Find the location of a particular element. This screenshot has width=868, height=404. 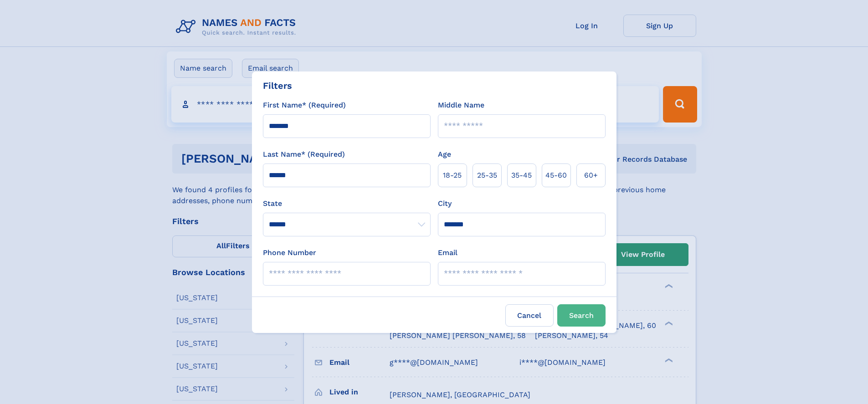

label: City is located at coordinates (445, 204).